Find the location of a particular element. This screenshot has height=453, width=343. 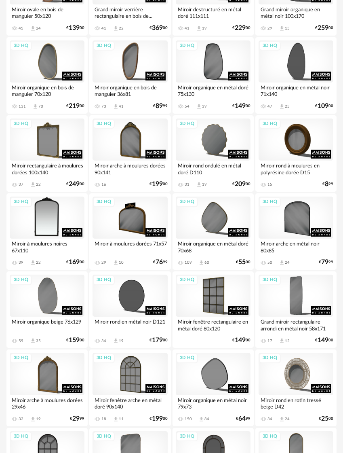

div: 109 is located at coordinates (188, 262).